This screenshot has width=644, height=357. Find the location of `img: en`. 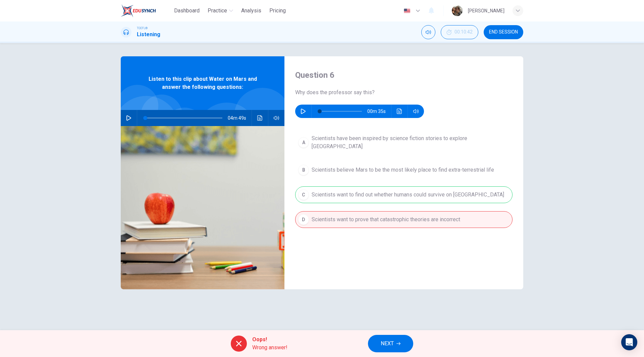

img: en is located at coordinates (407, 11).